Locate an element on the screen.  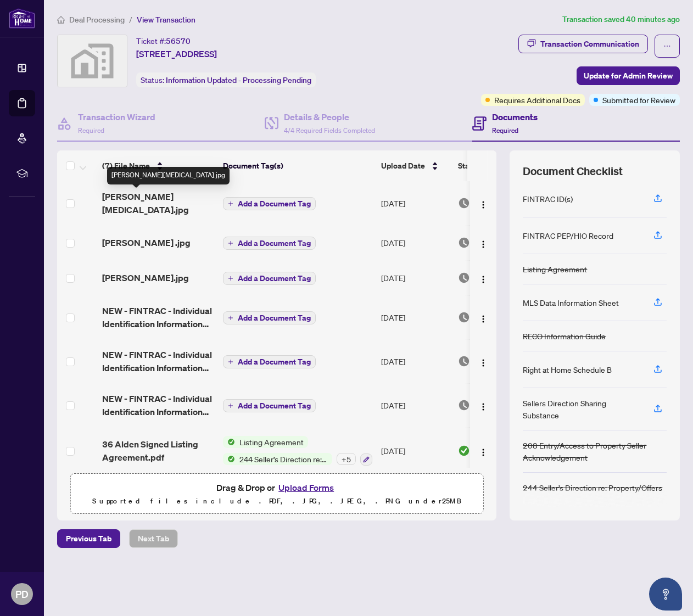
article: Transaction saved 40 minutes ago is located at coordinates (621, 19).